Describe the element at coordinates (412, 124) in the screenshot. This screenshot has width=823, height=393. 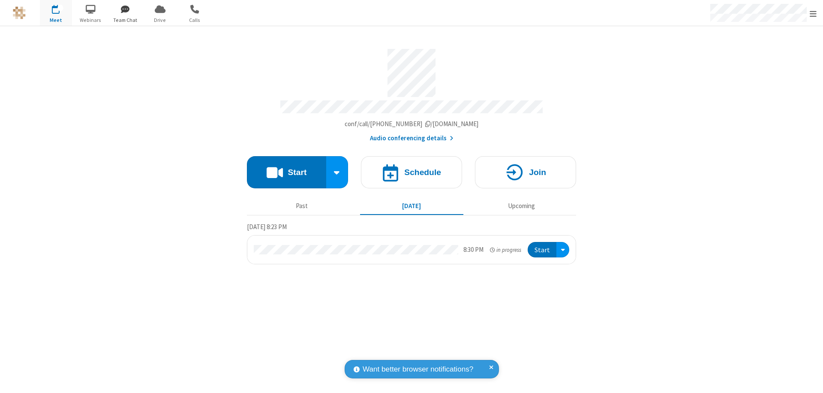
I see `button: Copy my meeting room linkCopy my meeting room link` at that location.